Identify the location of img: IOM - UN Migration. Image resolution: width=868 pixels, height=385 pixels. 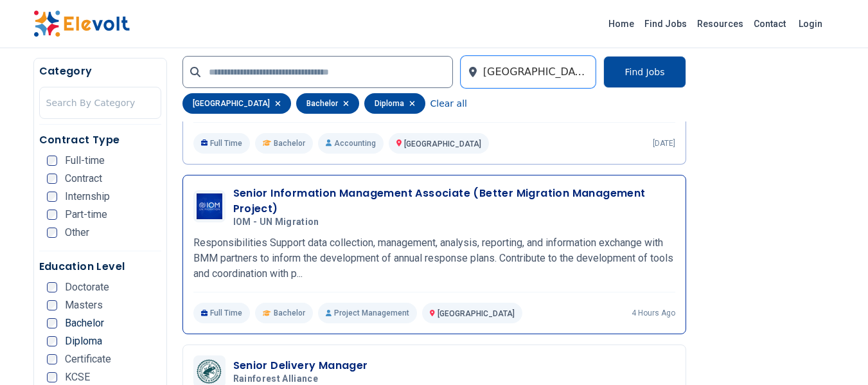
(210, 207).